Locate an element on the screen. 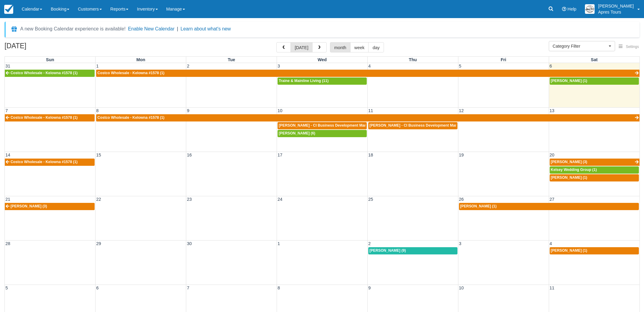  span: 24 is located at coordinates (280, 199).